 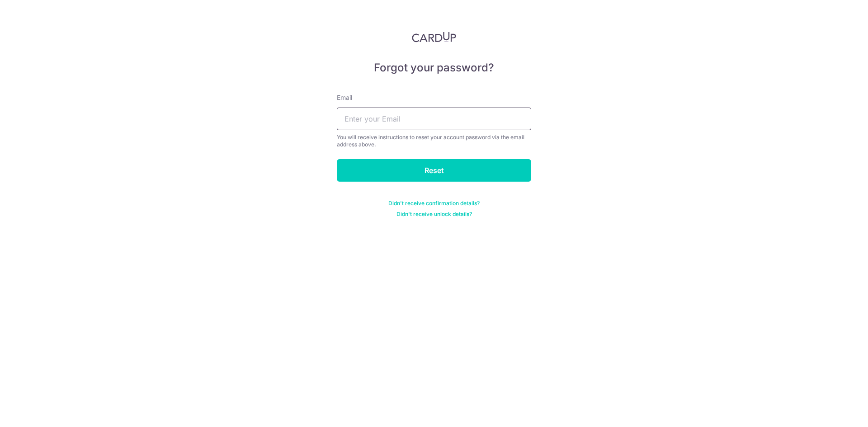 What do you see at coordinates (434, 170) in the screenshot?
I see `input: Reset` at bounding box center [434, 170].